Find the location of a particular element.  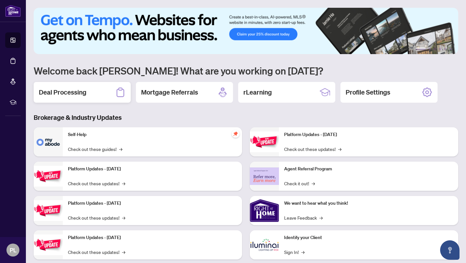

h3: Brokerage & Industry Updates is located at coordinates (246, 117).